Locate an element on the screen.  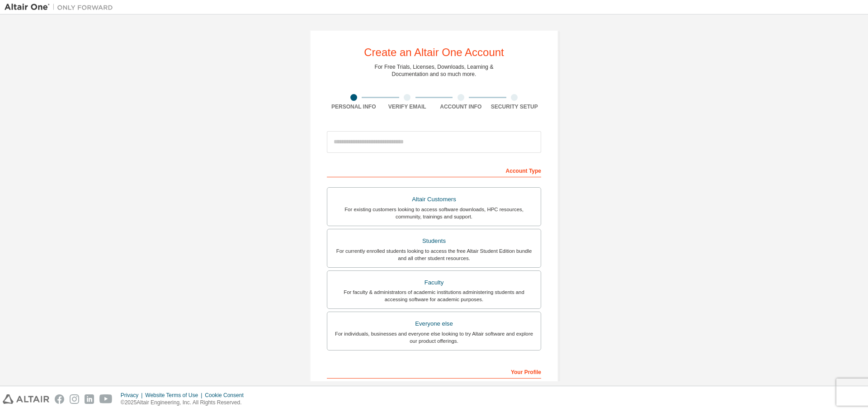
p: © 2025 Altair Engineering, Inc. All Rights Reserved. is located at coordinates (185, 403).